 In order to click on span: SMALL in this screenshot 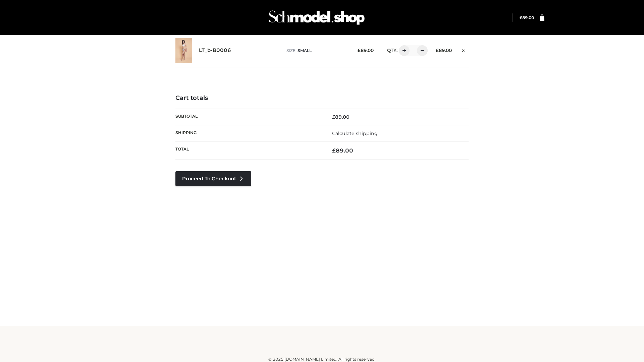, I will do `click(305, 51)`.